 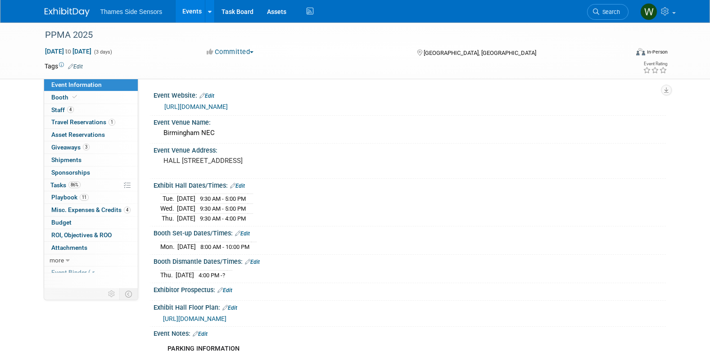 What do you see at coordinates (69, 248) in the screenshot?
I see `span: Attachments` at bounding box center [69, 248].